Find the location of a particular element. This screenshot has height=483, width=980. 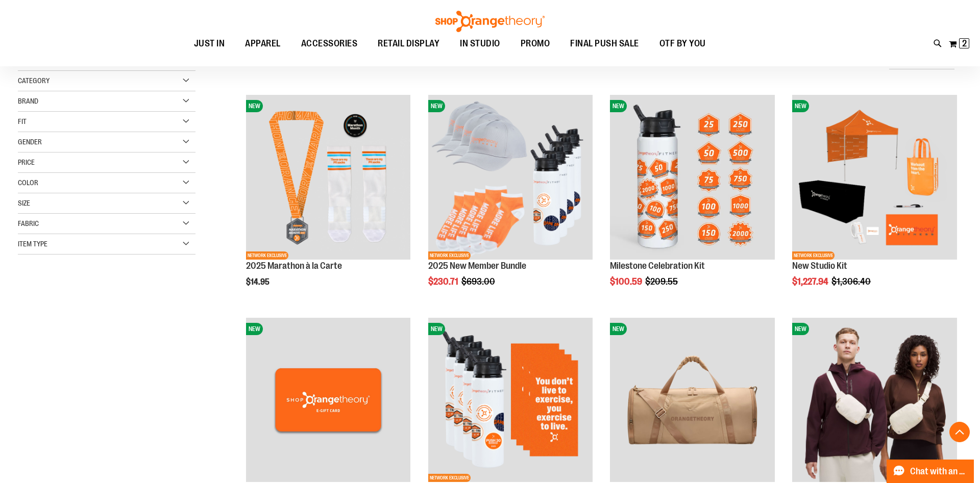

a: Milestone Celebration Kit is located at coordinates (657, 266).